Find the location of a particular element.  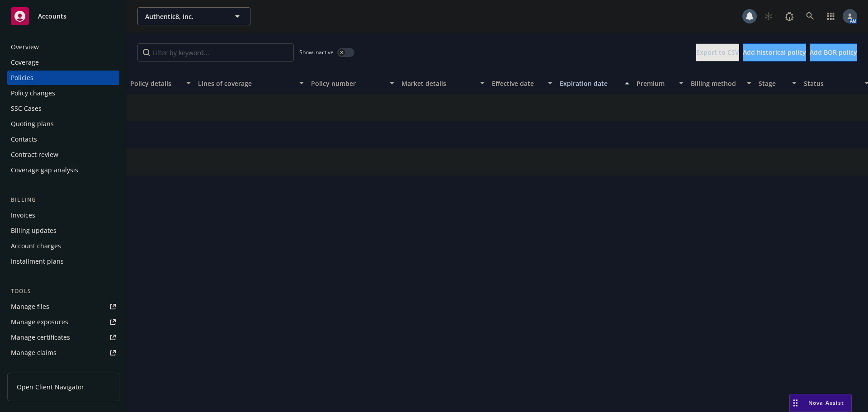

a: Report a Bug is located at coordinates (789, 16).